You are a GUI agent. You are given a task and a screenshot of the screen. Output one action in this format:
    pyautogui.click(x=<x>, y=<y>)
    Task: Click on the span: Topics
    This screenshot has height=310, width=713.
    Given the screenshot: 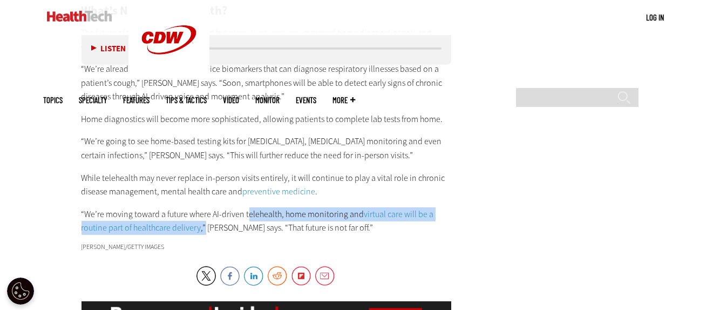 What is the action you would take?
    pyautogui.click(x=53, y=100)
    